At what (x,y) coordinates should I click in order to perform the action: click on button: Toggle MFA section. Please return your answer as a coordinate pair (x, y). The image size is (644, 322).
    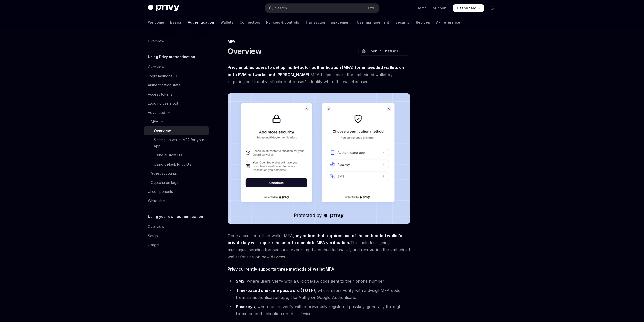
    Looking at the image, I should click on (176, 121).